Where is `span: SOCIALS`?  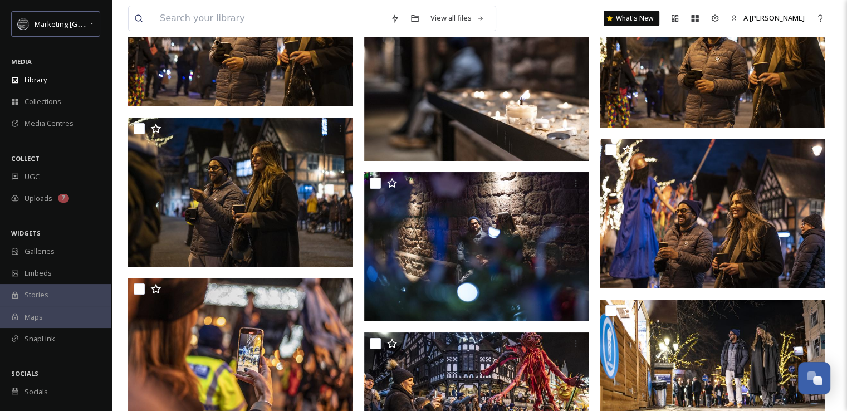
span: SOCIALS is located at coordinates (24, 373).